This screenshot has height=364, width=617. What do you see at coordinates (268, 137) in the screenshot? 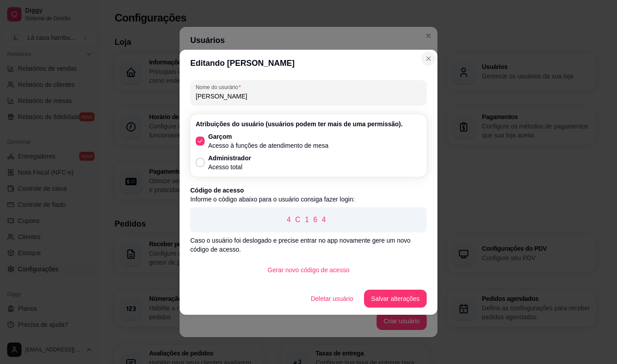
I see `p: Garçom` at bounding box center [268, 137].